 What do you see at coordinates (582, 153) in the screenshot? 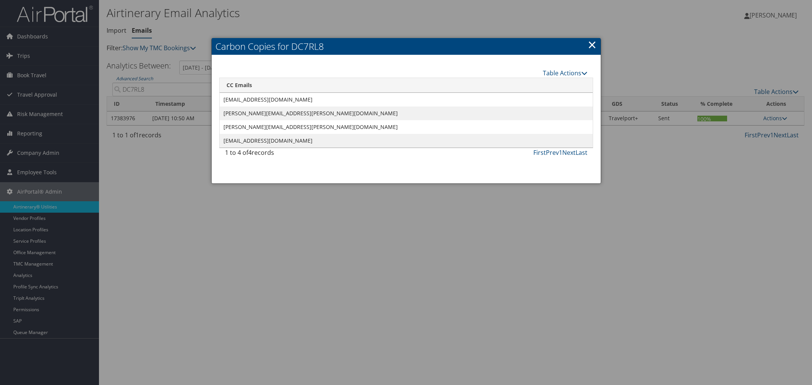
I see `a: Last` at bounding box center [582, 153].